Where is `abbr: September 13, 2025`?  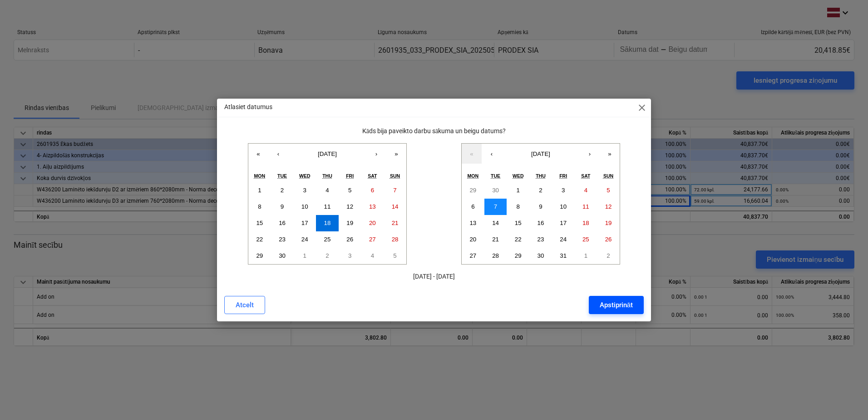 abbr: September 13, 2025 is located at coordinates (372, 206).